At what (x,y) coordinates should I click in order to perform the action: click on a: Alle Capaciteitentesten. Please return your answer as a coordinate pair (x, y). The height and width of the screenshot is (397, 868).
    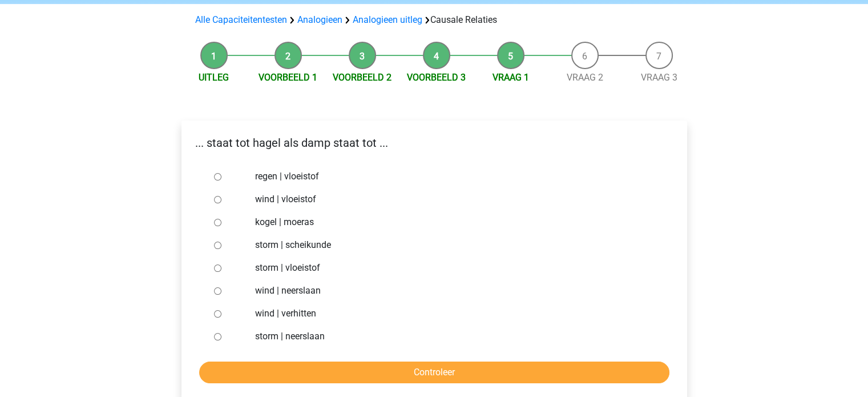
    Looking at the image, I should click on (241, 20).